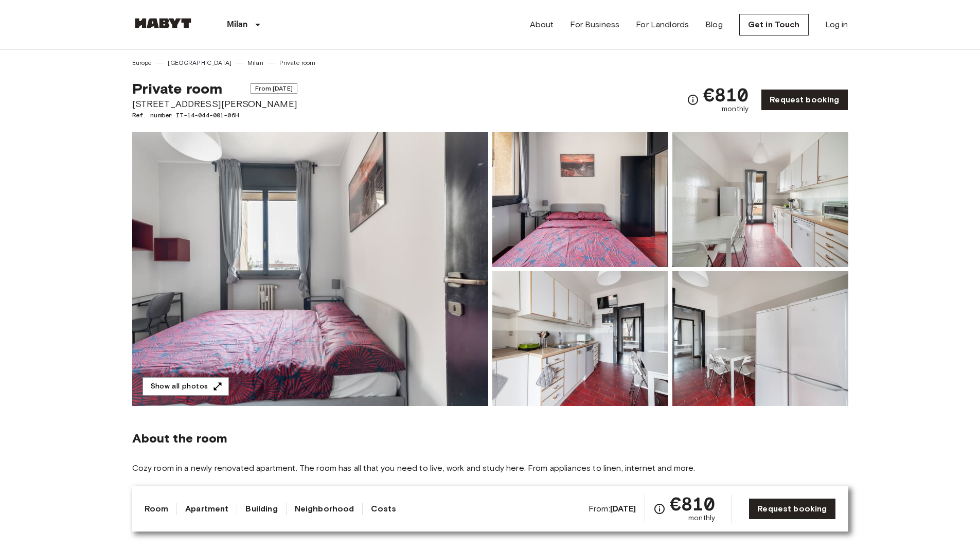 The width and height of the screenshot is (980, 548). I want to click on a: Milan, so click(255, 63).